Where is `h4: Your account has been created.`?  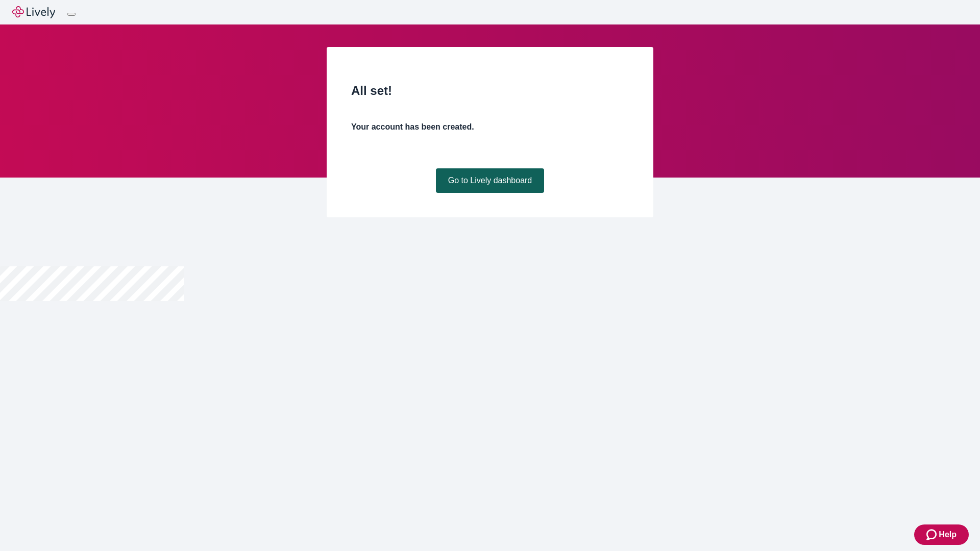
h4: Your account has been created. is located at coordinates (490, 126).